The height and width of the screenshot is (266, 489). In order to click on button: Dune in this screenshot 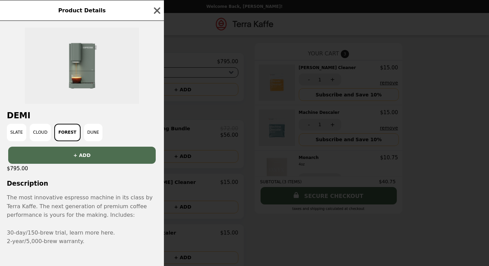, I will do `click(93, 132)`.